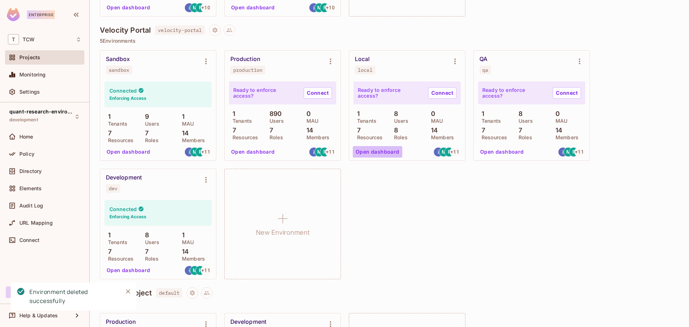 The height and width of the screenshot is (327, 689). What do you see at coordinates (13, 39) in the screenshot?
I see `span: T` at bounding box center [13, 39].